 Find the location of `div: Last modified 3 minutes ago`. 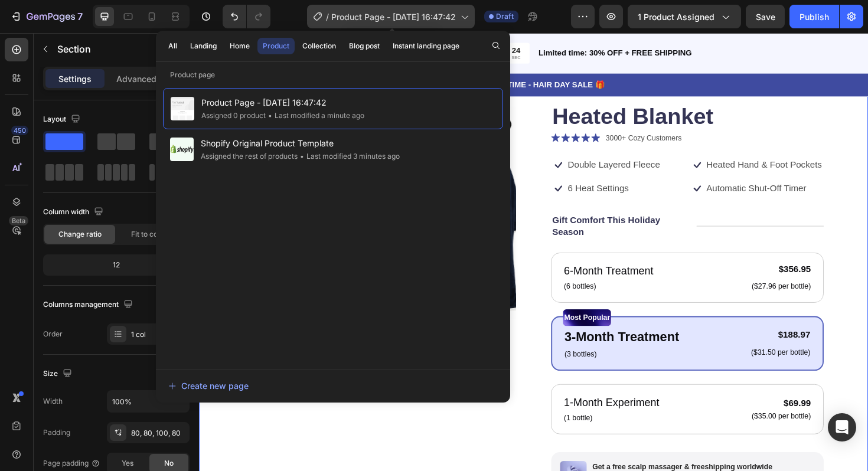

div: Last modified 3 minutes ago is located at coordinates (348, 156).